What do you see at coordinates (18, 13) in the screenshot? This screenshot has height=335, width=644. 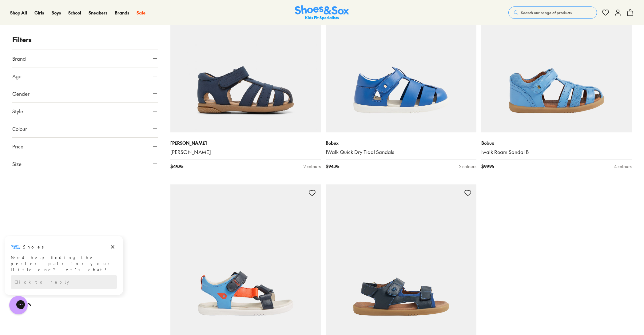 I see `a: Shop All` at bounding box center [18, 13].